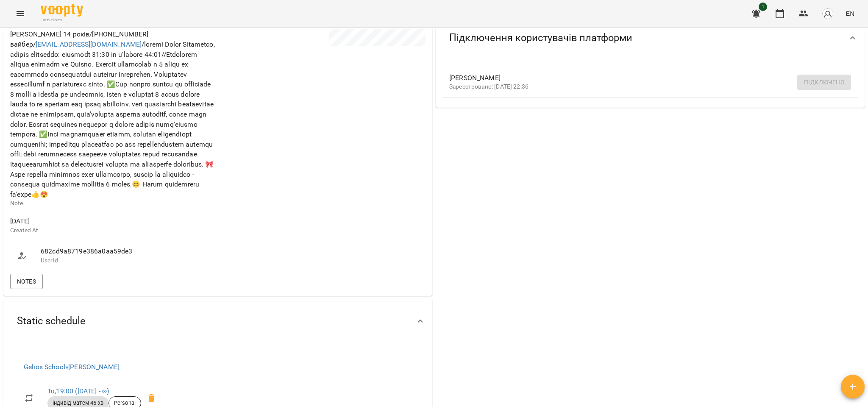 This screenshot has width=868, height=412. I want to click on p: Note, so click(113, 204).